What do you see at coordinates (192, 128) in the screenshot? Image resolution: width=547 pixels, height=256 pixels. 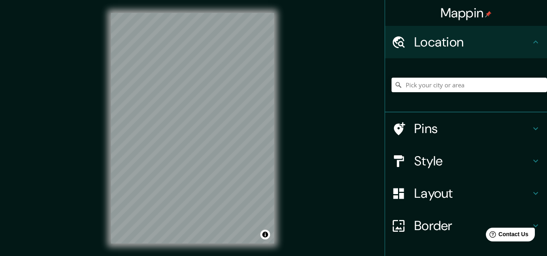 I see `canvas: Map` at bounding box center [192, 128].